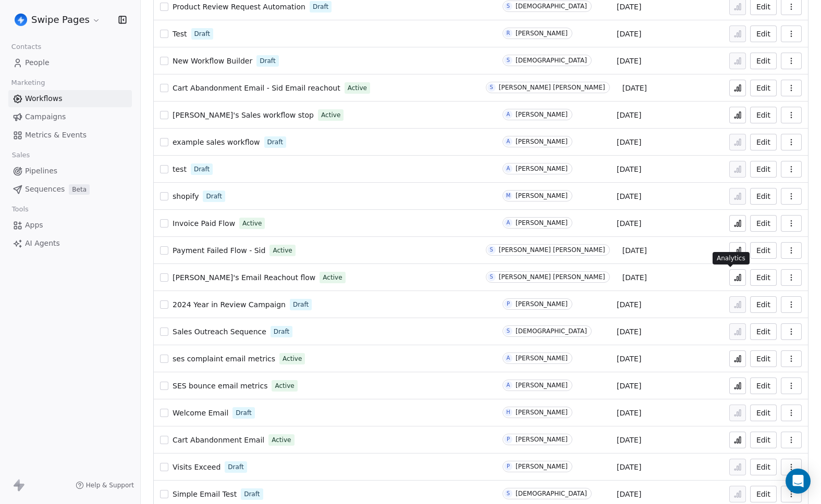 The image size is (821, 504). Describe the element at coordinates (186, 196) in the screenshot. I see `a: shopify` at that location.